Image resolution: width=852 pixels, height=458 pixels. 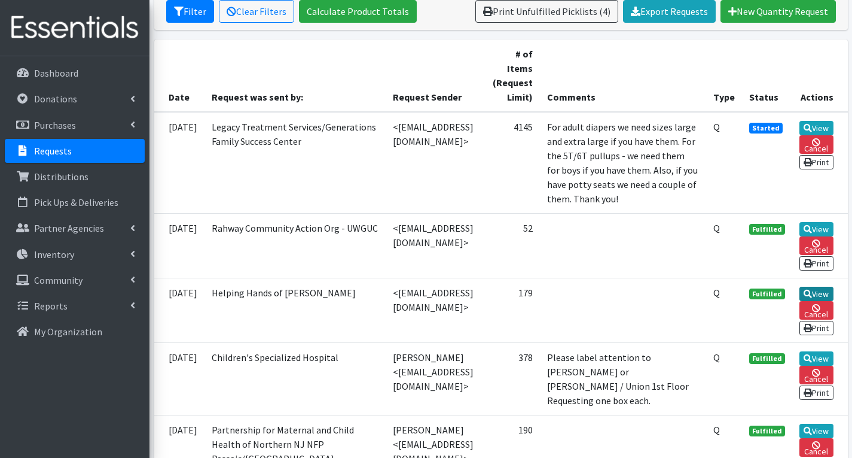 What do you see at coordinates (69, 228) in the screenshot?
I see `p: Partner Agencies` at bounding box center [69, 228].